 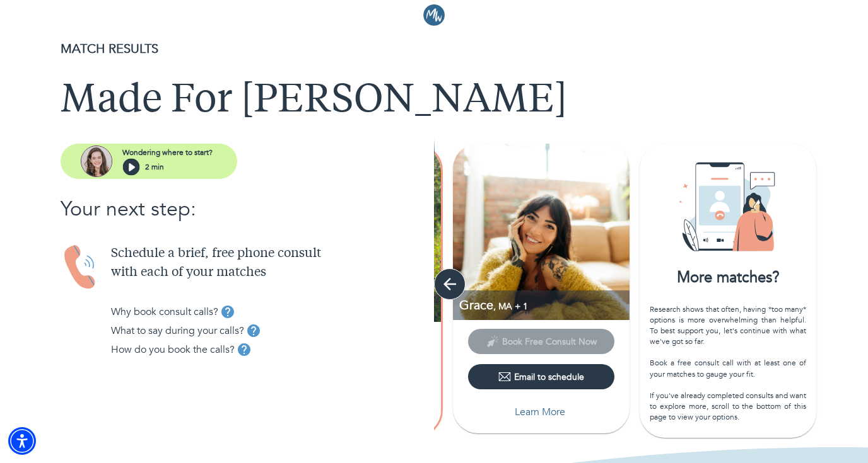 What do you see at coordinates (544, 305) in the screenshot?
I see `p: MA, Coaching` at bounding box center [544, 305].